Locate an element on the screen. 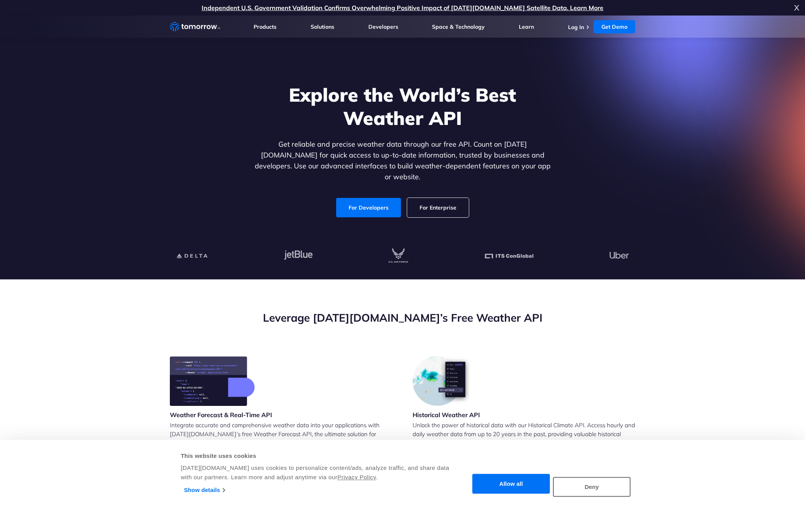 The width and height of the screenshot is (805, 506). a: Get Demo is located at coordinates (614, 27).